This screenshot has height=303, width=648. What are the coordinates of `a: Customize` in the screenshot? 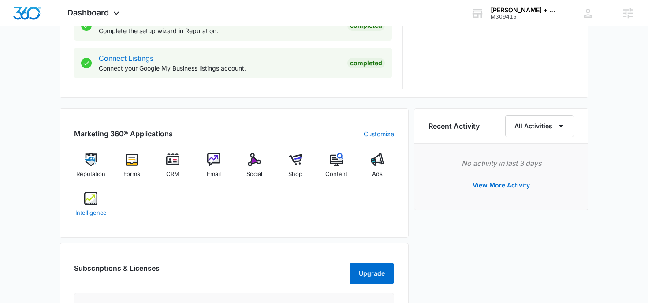 It's located at (379, 134).